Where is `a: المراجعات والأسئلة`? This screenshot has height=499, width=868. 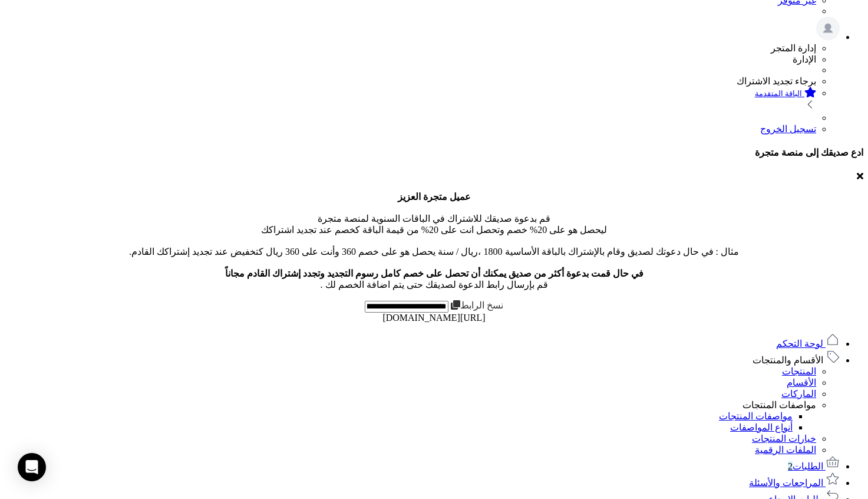
a: المراجعات والأسئلة is located at coordinates (794, 482).